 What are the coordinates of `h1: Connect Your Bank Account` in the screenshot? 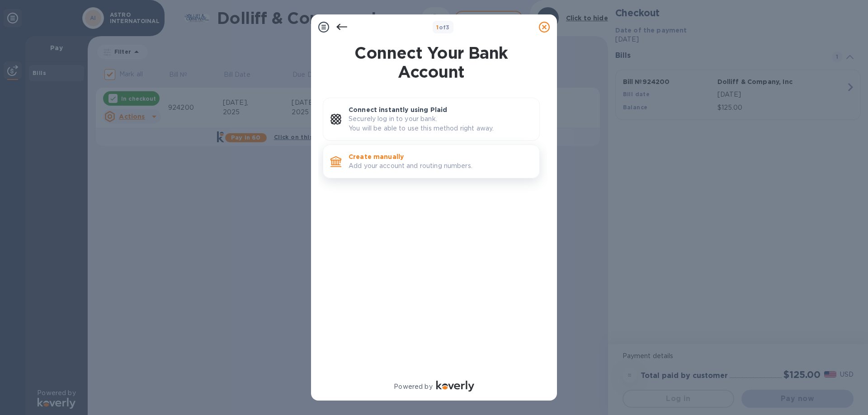 It's located at (431, 63).